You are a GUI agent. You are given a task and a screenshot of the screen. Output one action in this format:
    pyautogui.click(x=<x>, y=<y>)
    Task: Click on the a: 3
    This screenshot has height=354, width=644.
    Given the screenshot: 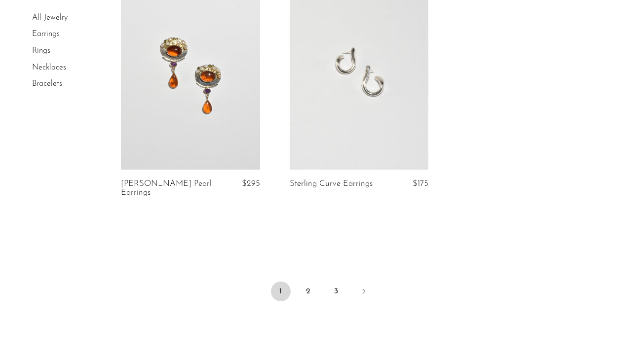 What is the action you would take?
    pyautogui.click(x=336, y=291)
    